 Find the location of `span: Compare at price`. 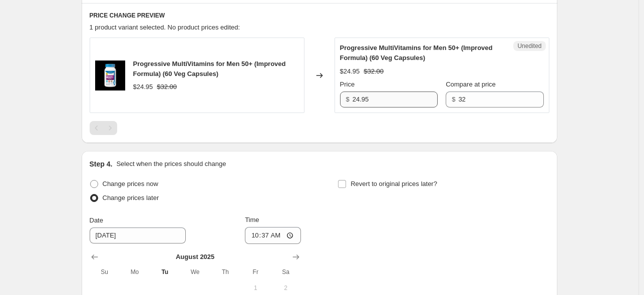

span: Compare at price is located at coordinates (471, 84).